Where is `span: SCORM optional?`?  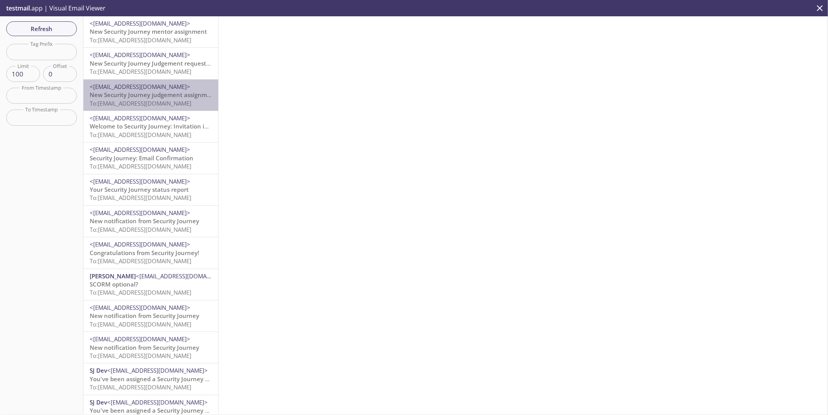
span: SCORM optional? is located at coordinates (114, 284).